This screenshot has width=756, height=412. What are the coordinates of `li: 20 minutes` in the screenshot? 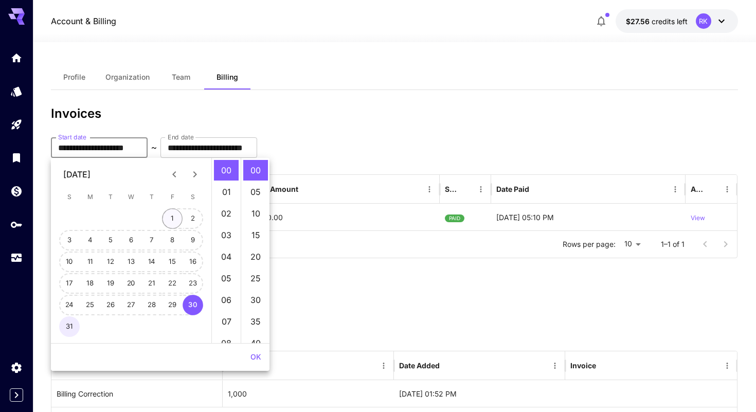 It's located at (255, 256).